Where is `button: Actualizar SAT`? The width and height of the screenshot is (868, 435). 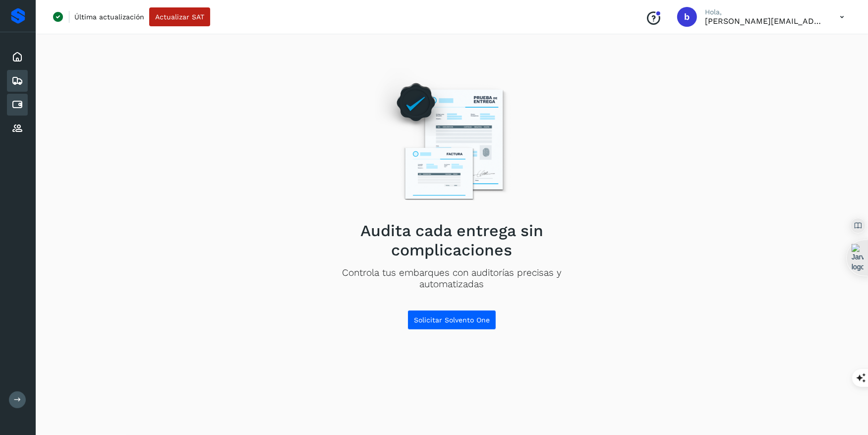
button: Actualizar SAT is located at coordinates (179, 17).